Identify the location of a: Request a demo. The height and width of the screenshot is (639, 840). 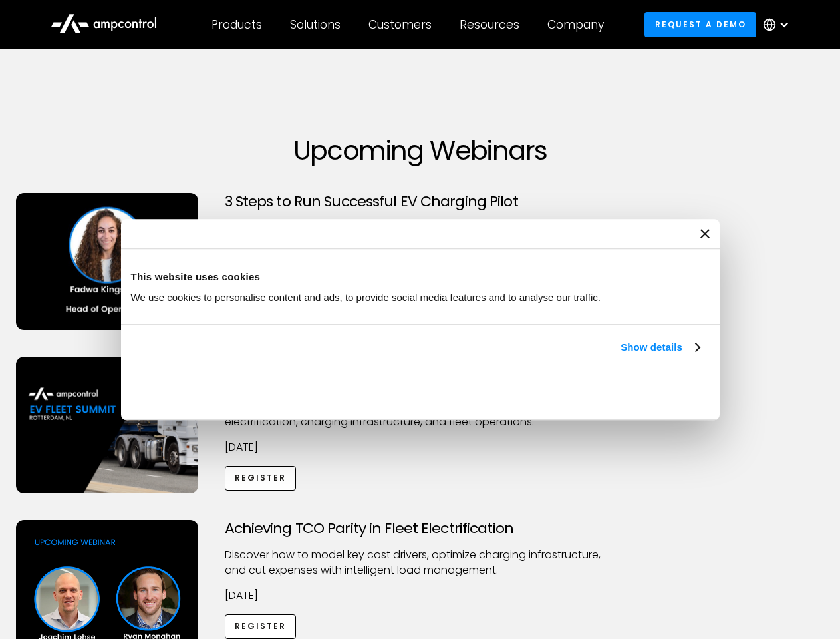
(701, 24).